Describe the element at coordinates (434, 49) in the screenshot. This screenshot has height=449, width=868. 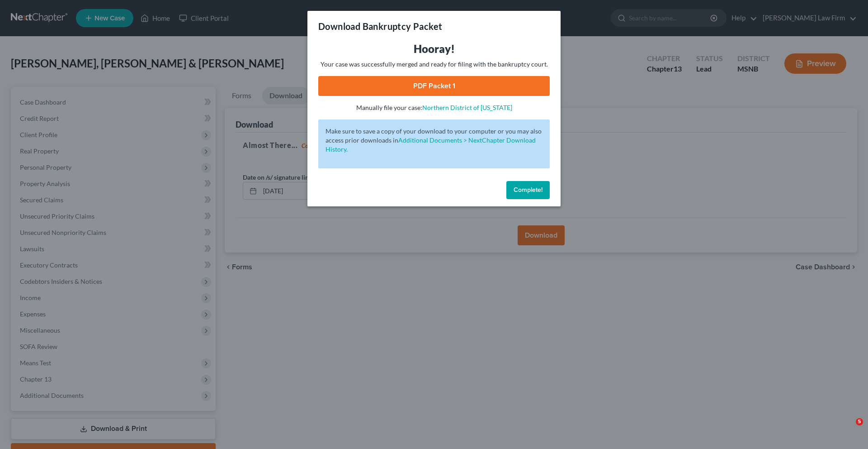
I see `h3: Hooray!` at that location.